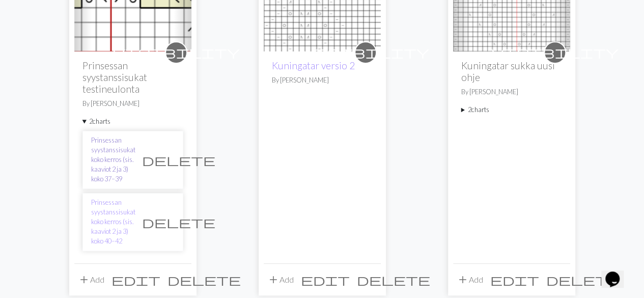 The width and height of the screenshot is (644, 298). Describe the element at coordinates (511, 71) in the screenshot. I see `h2: Kuningatar sukka uusi ohje` at that location.